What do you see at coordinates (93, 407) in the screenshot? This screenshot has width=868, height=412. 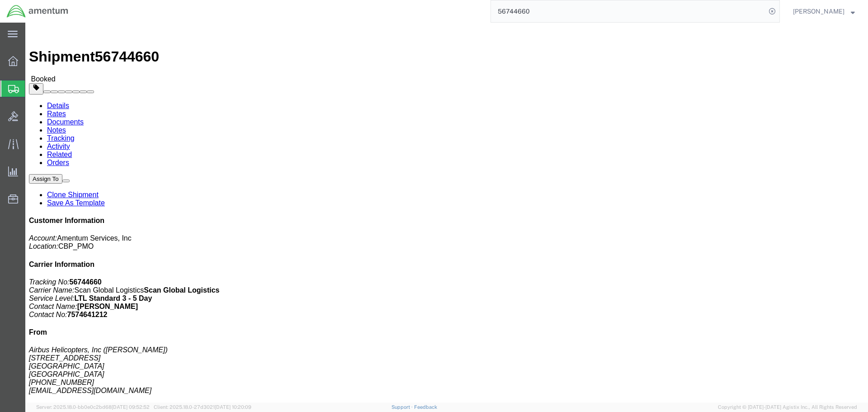 I see `span: Server: 2025.18.0-bb0e0c2bd68` at bounding box center [93, 407].